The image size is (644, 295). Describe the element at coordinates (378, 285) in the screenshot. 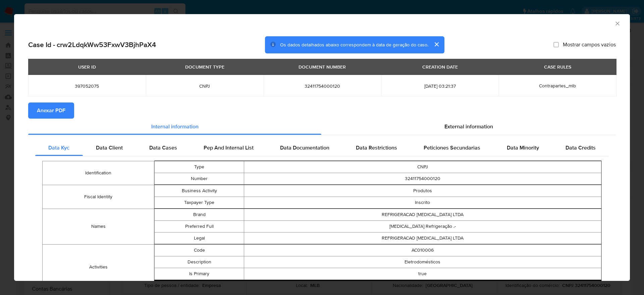

I see `button: Expand array` at that location.